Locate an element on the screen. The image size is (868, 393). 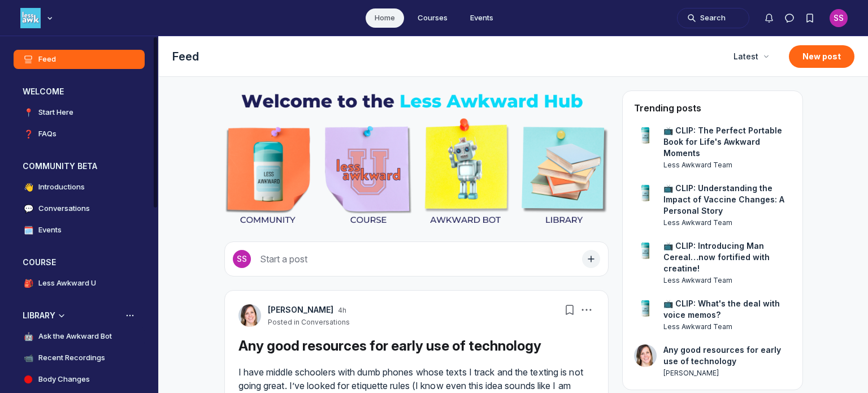
span: Start a post is located at coordinates (283, 259).